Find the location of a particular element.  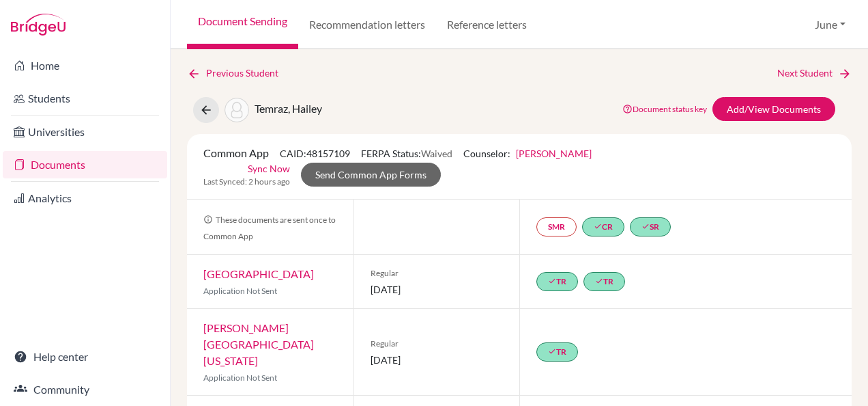

a: doneSR is located at coordinates (650, 227).